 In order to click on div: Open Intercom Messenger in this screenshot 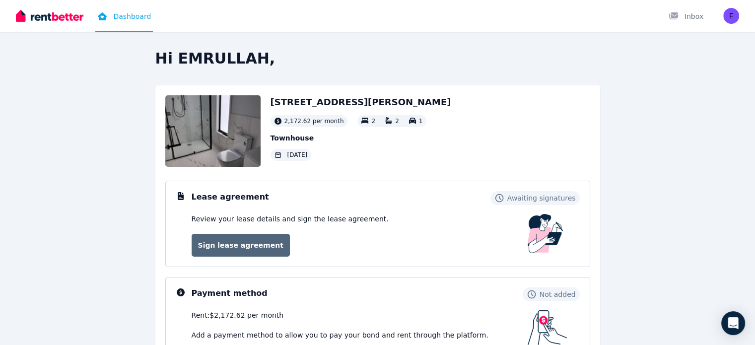, I will do `click(734, 323)`.